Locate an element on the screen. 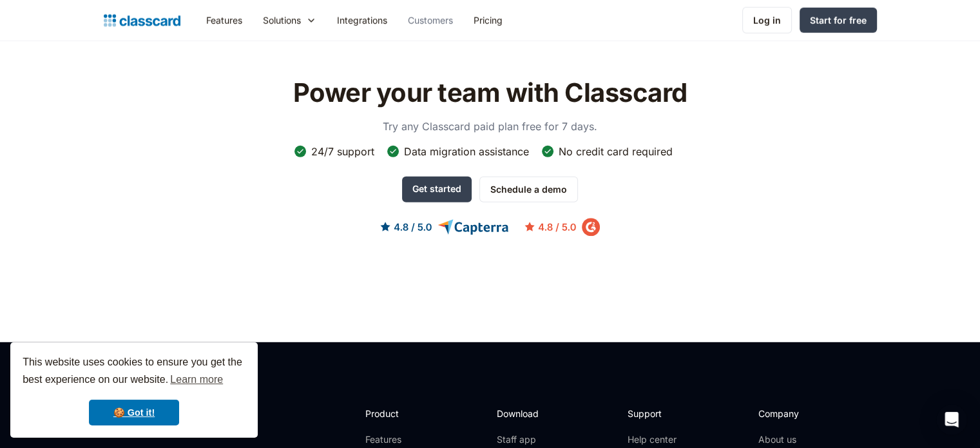  h2: Power your team with Classcard is located at coordinates (490, 92).